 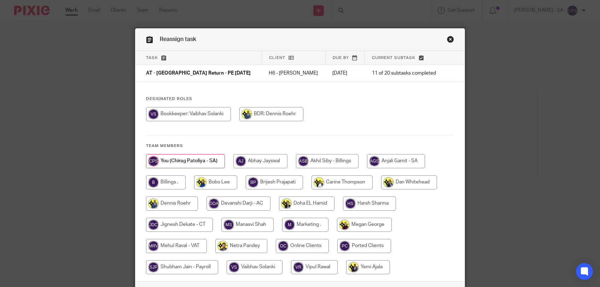 I want to click on span: Client, so click(x=277, y=58).